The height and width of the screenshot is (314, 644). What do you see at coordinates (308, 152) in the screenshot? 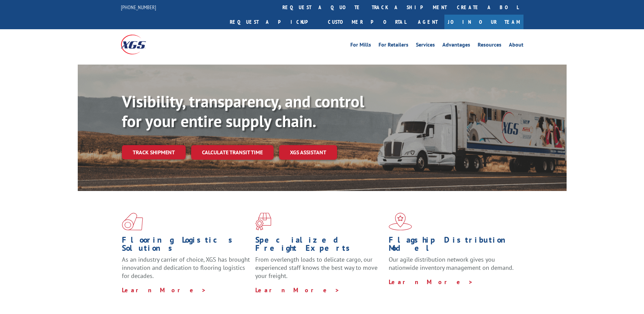
I see `a: XGS ASSISTANT` at bounding box center [308, 152].